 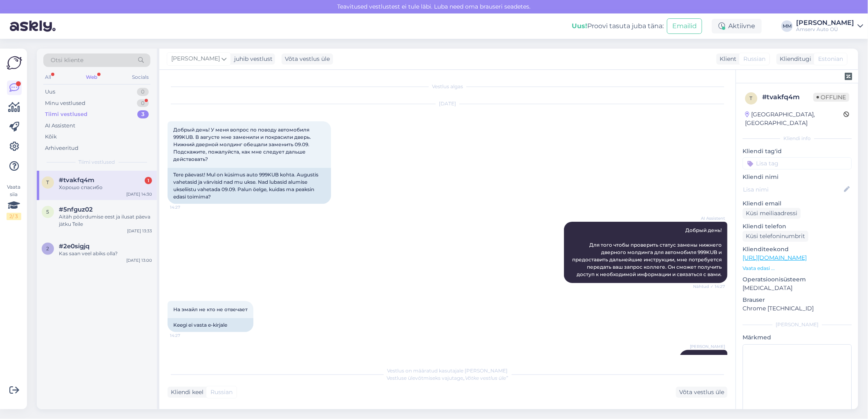 What do you see at coordinates (50, 92) in the screenshot?
I see `div: Uus` at bounding box center [50, 92].